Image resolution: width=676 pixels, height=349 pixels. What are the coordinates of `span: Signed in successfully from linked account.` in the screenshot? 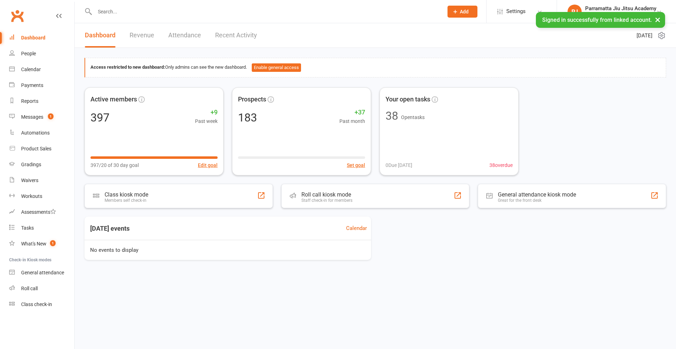 It's located at (597, 20).